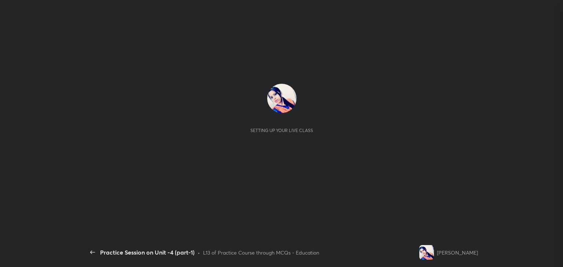  What do you see at coordinates (281, 130) in the screenshot?
I see `div: Setting up your live class` at bounding box center [281, 130].